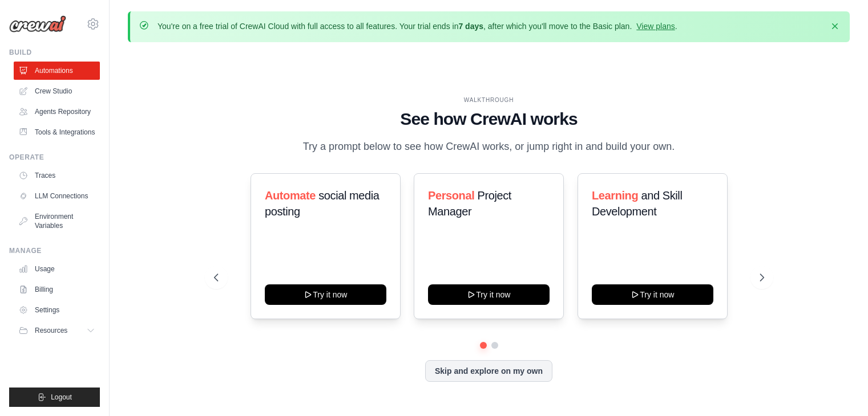  Describe the element at coordinates (57, 290) in the screenshot. I see `a: Billing` at that location.